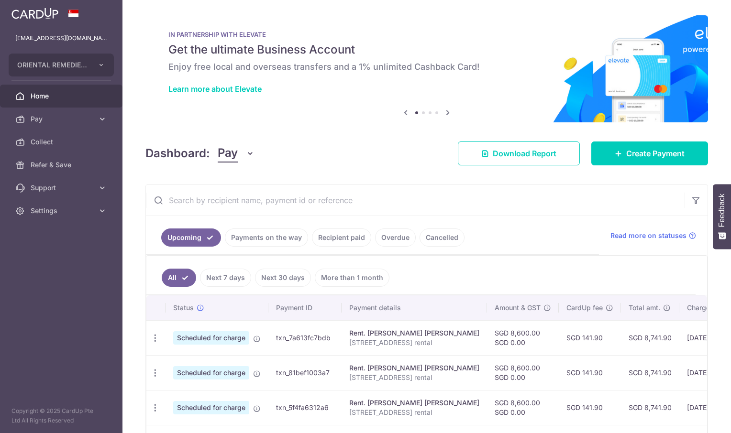 The image size is (731, 433). Describe the element at coordinates (653, 236) in the screenshot. I see `a: Read more on statuses` at that location.